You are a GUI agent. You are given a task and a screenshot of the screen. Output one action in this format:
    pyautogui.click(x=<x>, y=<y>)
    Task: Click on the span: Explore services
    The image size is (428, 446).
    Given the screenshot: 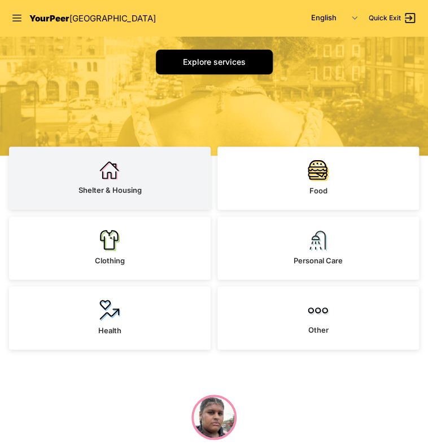 What is the action you would take?
    pyautogui.click(x=214, y=62)
    